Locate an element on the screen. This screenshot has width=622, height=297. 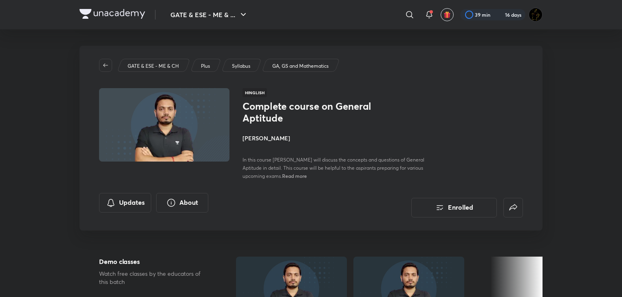
button: Enrolled is located at coordinates (454, 207).